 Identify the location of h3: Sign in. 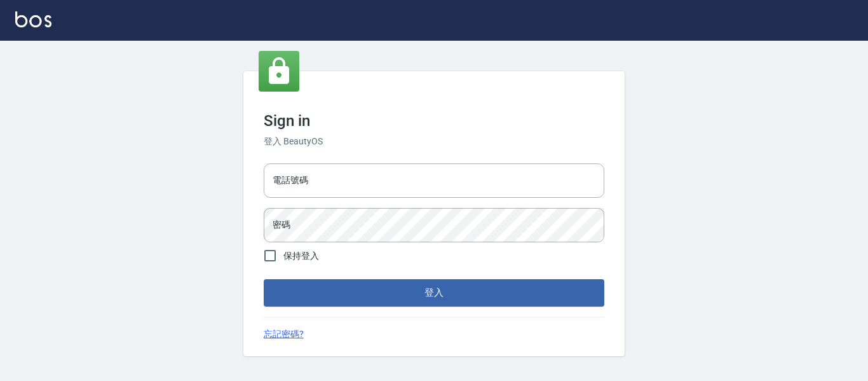
(434, 121).